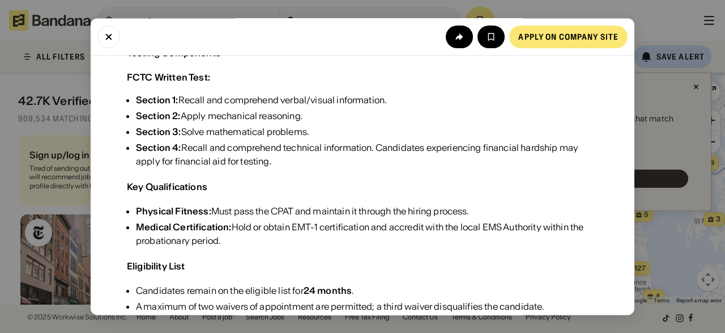  I want to click on div: Eligibility List, so click(156, 266).